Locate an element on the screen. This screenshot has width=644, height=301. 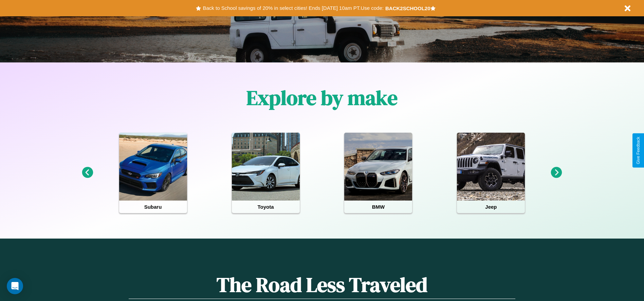
div: Give Feedback is located at coordinates (638, 150).